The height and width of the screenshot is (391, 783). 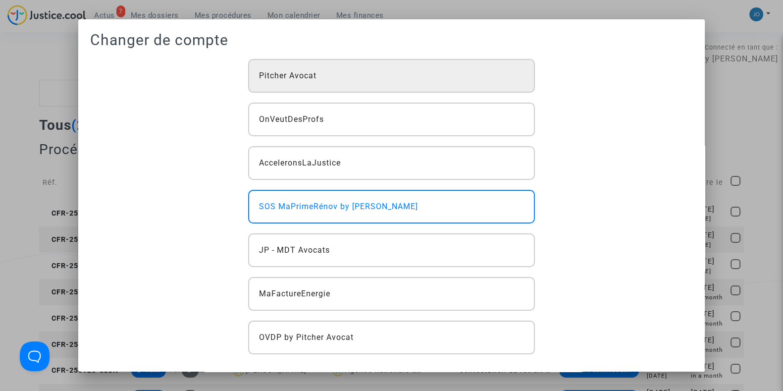 What do you see at coordinates (306, 337) in the screenshot?
I see `span: OVDP by Pitcher Avocat` at bounding box center [306, 337].